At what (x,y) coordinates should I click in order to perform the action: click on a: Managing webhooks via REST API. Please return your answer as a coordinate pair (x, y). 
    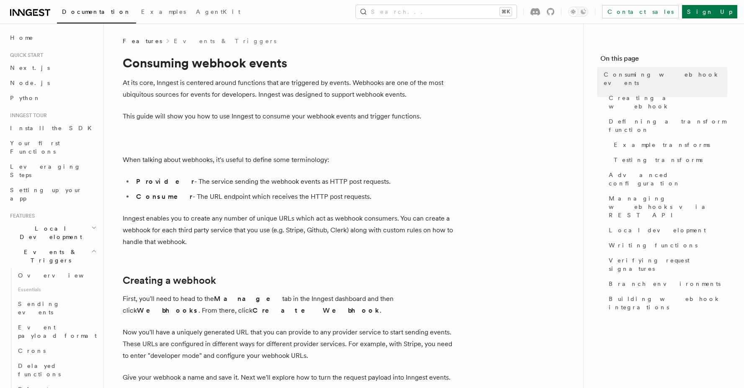
    Looking at the image, I should click on (666, 207).